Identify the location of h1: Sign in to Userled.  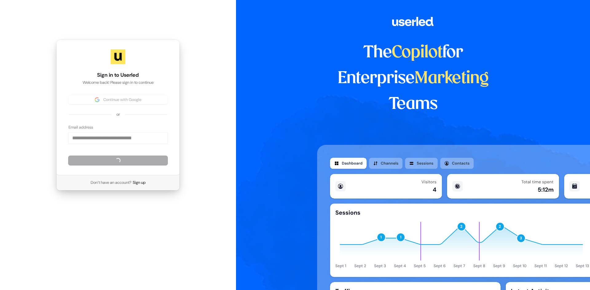
(118, 75).